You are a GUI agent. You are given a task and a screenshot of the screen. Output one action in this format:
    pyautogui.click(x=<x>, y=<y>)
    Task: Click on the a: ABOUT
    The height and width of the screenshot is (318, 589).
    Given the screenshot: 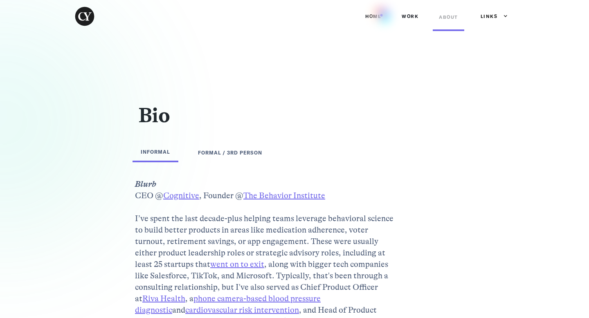 What is the action you would take?
    pyautogui.click(x=449, y=18)
    